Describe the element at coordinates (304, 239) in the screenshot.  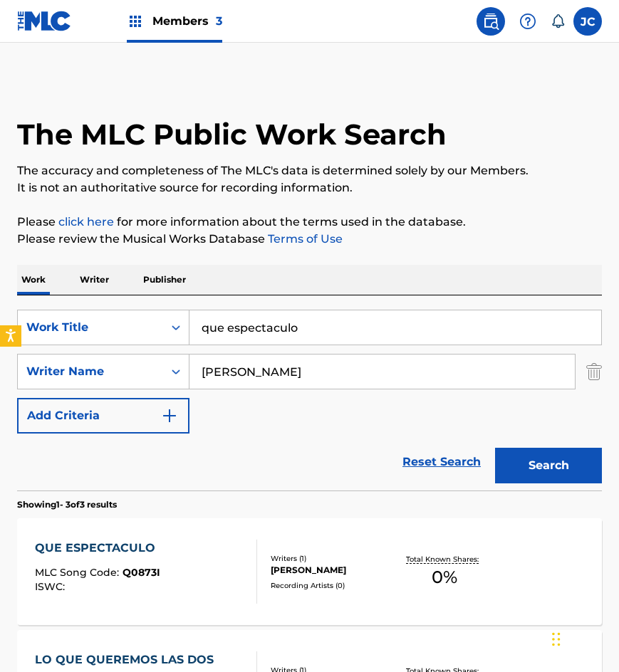
I see `a: Terms of Use` at that location.